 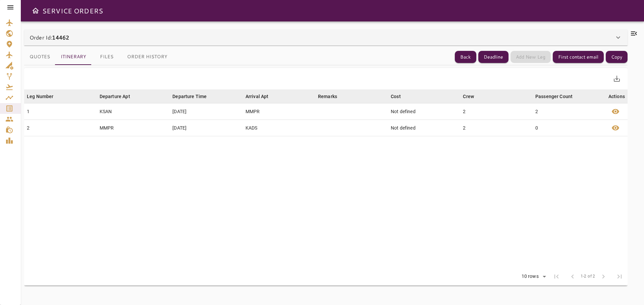 I want to click on span: Crew, so click(x=473, y=96).